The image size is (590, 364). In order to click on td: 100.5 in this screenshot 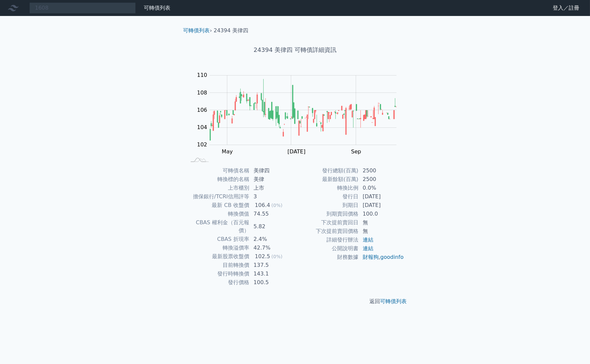, I will do `click(272, 282)`.